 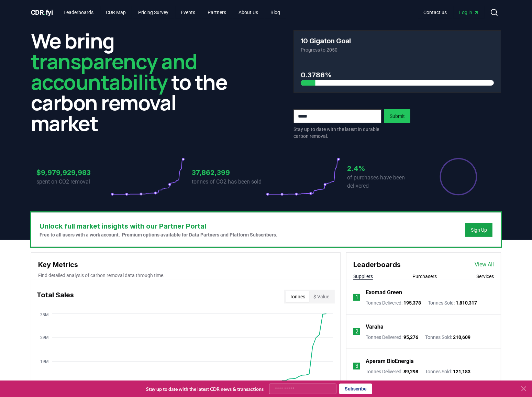 I want to click on a: Log in, so click(x=469, y=12).